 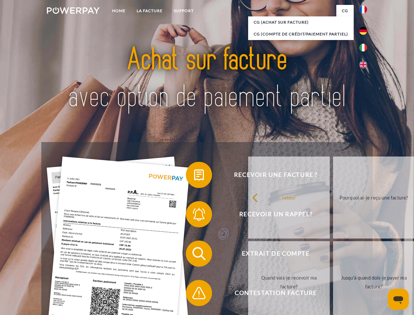 What do you see at coordinates (149, 11) in the screenshot?
I see `a: LA FACTURE` at bounding box center [149, 11].